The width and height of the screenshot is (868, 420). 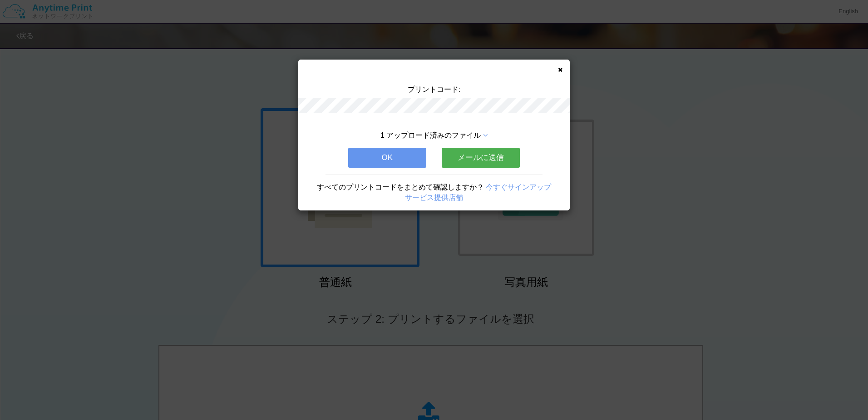 I want to click on button: メールに送信, so click(x=481, y=158).